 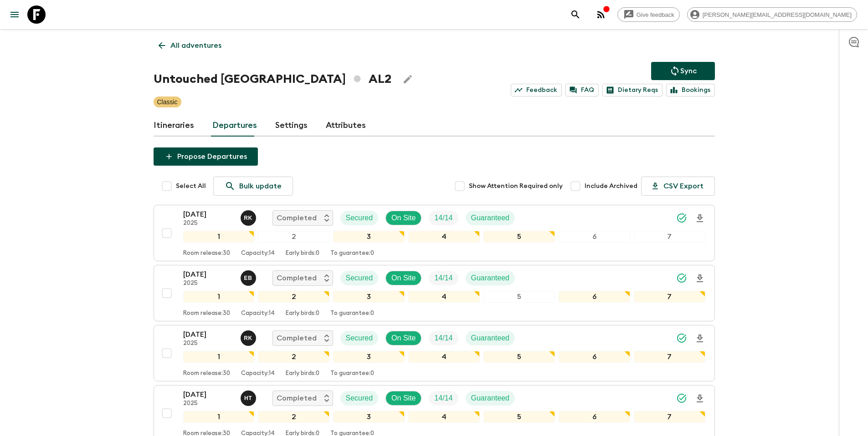 I want to click on button: menu, so click(x=15, y=15).